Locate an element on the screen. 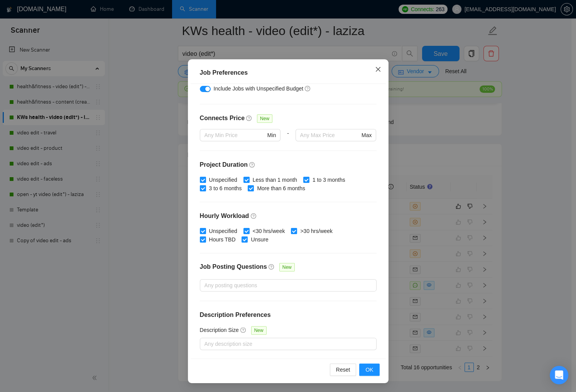 The width and height of the screenshot is (576, 392). h4: Description Preferences is located at coordinates (288, 315).